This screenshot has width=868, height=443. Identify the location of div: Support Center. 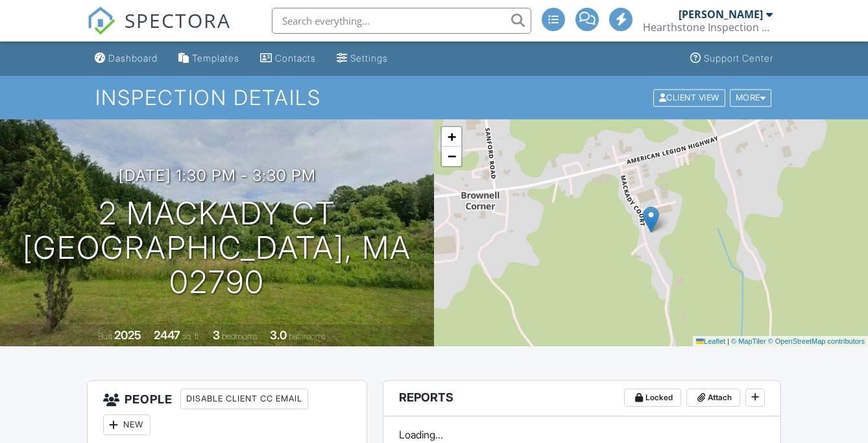
(738, 58).